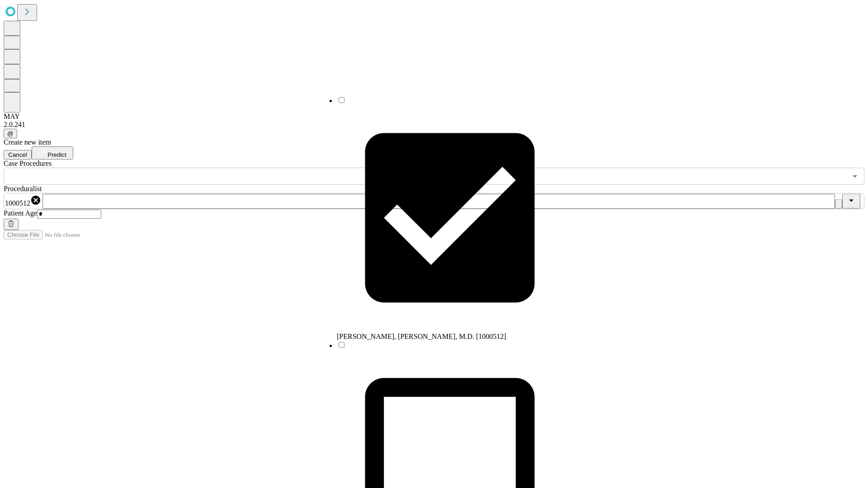 The width and height of the screenshot is (868, 488). What do you see at coordinates (22, 188) in the screenshot?
I see `span: Proceduralist` at bounding box center [22, 188].